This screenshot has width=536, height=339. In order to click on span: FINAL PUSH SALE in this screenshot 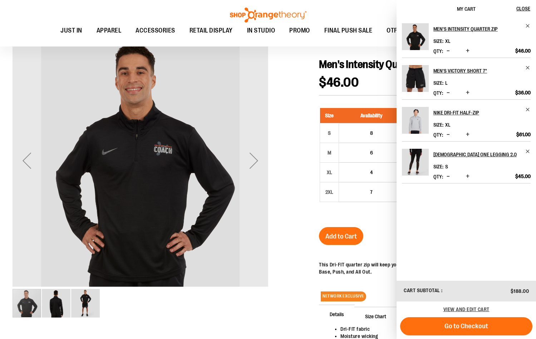, I will do `click(348, 30)`.